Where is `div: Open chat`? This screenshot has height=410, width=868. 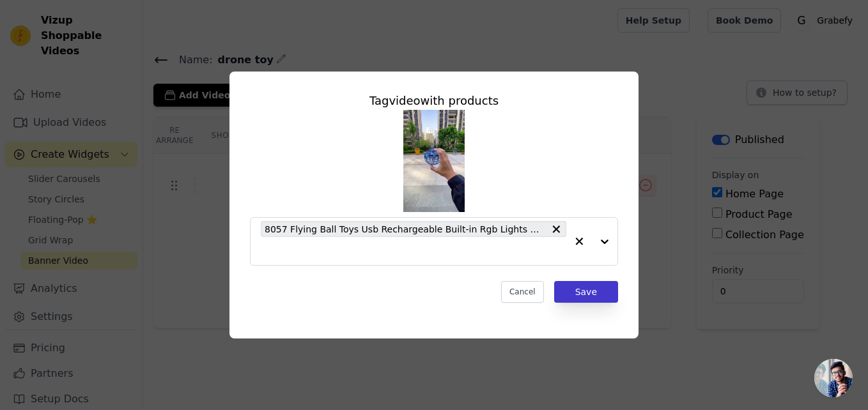
div: Open chat is located at coordinates (833, 378).